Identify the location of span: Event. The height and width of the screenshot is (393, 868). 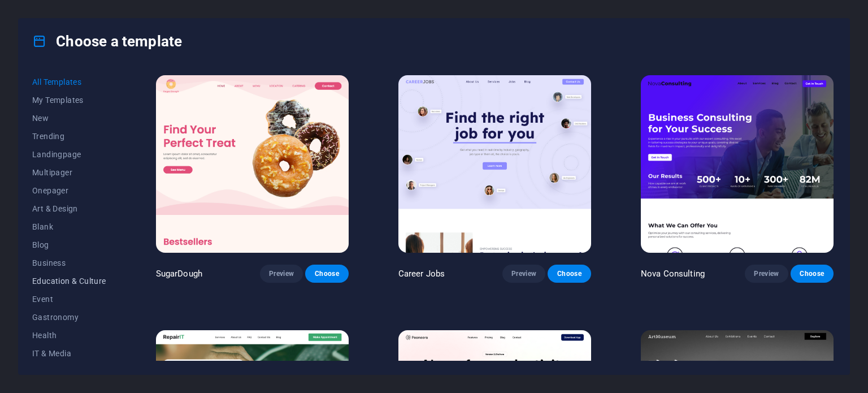
(69, 299).